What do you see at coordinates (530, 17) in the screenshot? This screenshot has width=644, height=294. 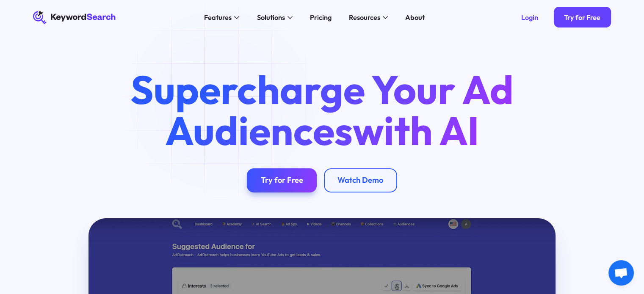 I see `a: Login` at bounding box center [530, 17].